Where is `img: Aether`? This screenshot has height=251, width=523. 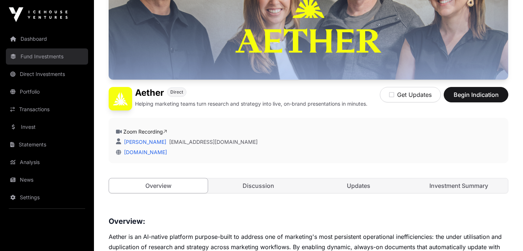
img: Aether is located at coordinates (120, 99).